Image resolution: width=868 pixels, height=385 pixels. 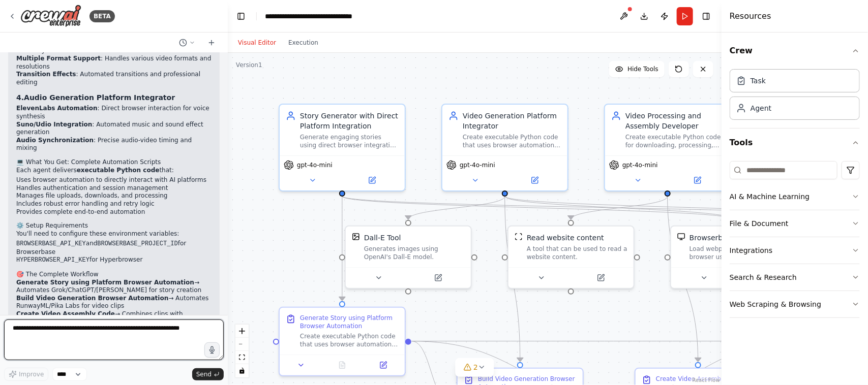 I want to click on button: Hide right sidebar, so click(x=706, y=17).